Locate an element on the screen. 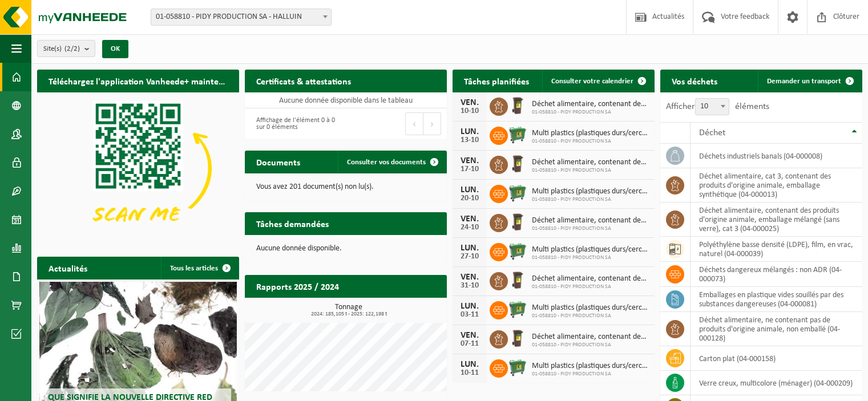 This screenshot has width=868, height=401. td: déchet alimentaire, cat 3, contenant des produits d'origine animale, emballage synthétique (04-00... is located at coordinates (776, 186).